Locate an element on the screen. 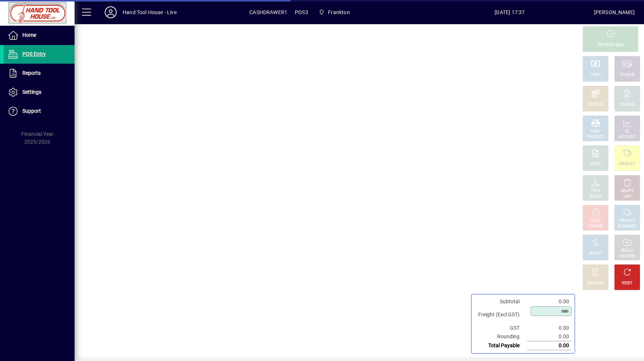 The width and height of the screenshot is (644, 361). div: PRICE is located at coordinates (596, 191).